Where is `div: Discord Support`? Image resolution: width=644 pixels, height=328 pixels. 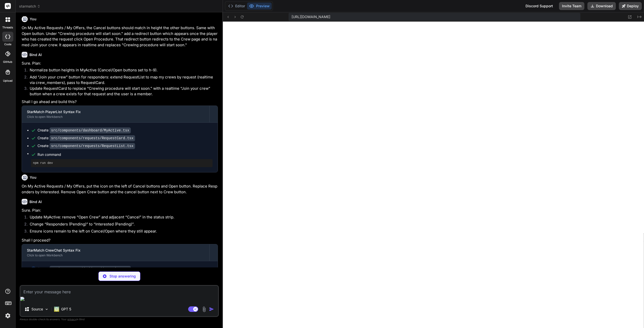 div: Discord Support is located at coordinates (539, 6).